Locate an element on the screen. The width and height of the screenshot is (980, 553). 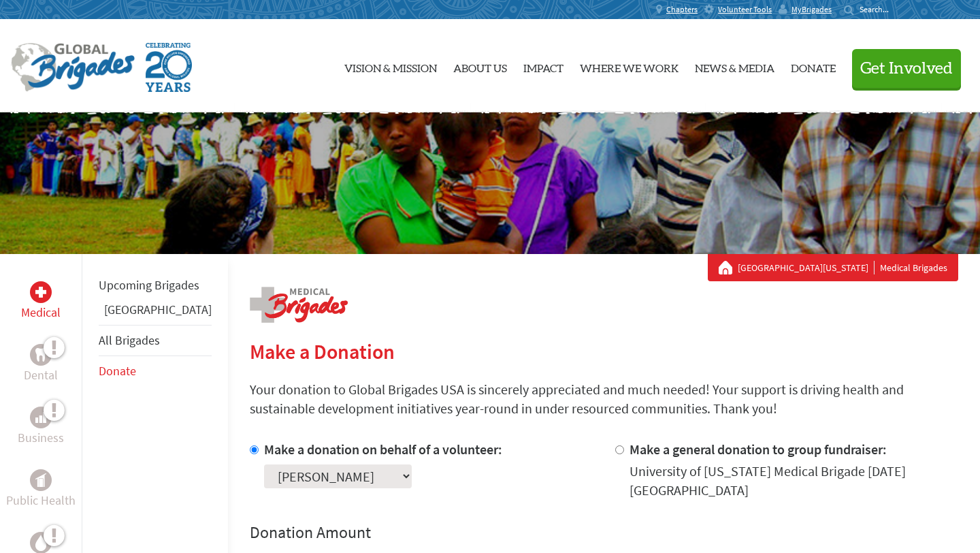
button: Get Involved is located at coordinates (907, 68).